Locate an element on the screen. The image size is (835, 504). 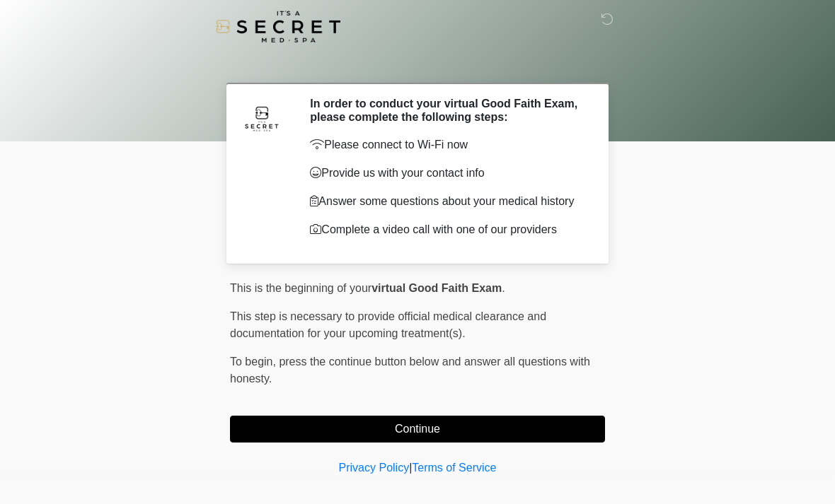
button: Continue is located at coordinates (417, 429).